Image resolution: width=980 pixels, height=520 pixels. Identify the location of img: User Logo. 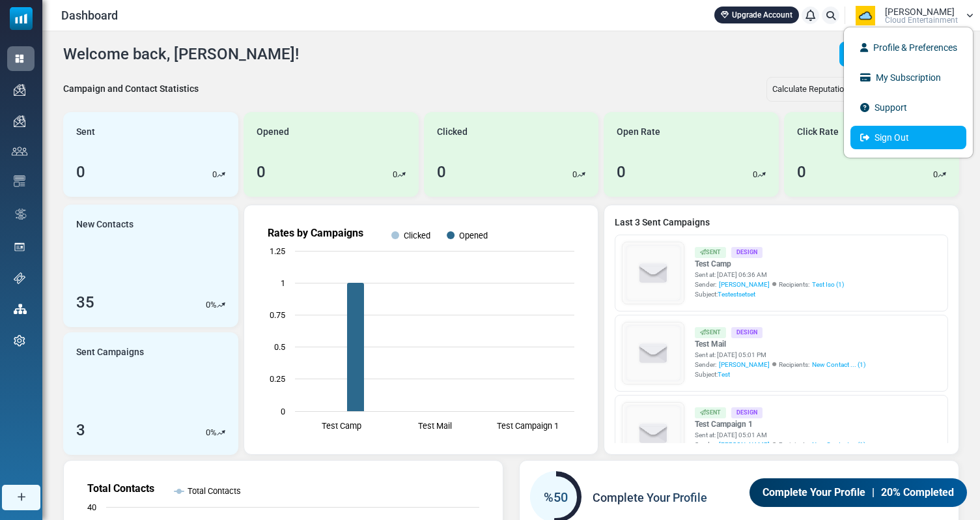
(866, 16).